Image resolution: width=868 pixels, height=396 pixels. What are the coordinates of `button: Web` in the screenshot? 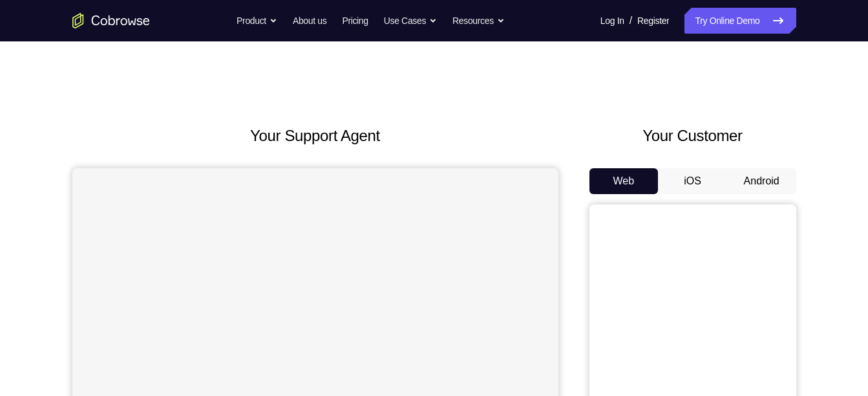 It's located at (624, 181).